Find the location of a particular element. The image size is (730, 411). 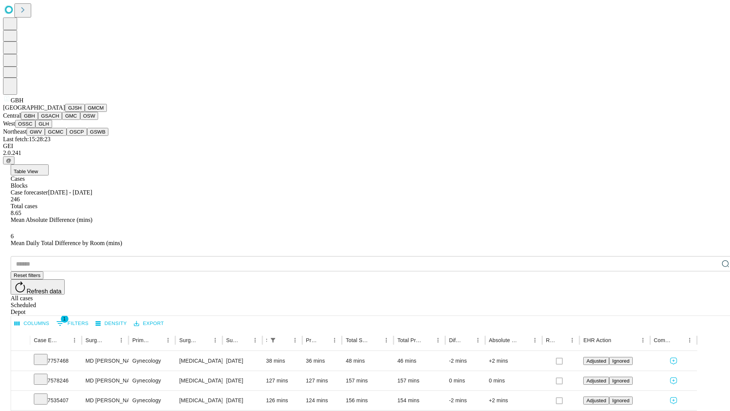

button: GSACH is located at coordinates (50, 116).